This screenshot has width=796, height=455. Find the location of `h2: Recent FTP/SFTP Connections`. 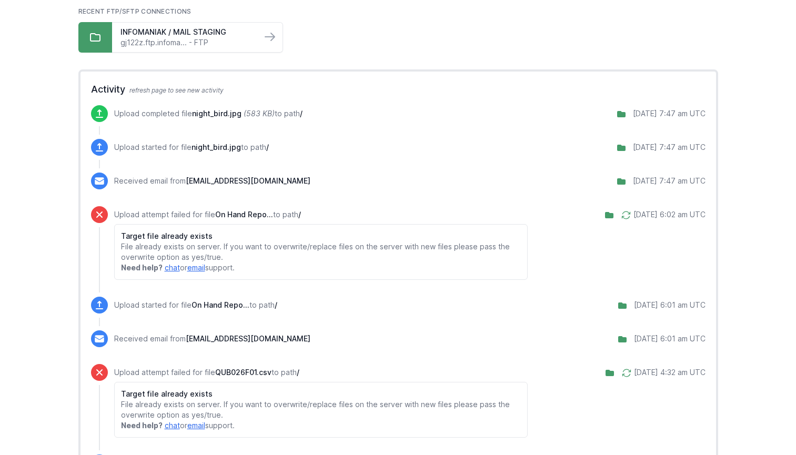

h2: Recent FTP/SFTP Connections is located at coordinates (398, 12).